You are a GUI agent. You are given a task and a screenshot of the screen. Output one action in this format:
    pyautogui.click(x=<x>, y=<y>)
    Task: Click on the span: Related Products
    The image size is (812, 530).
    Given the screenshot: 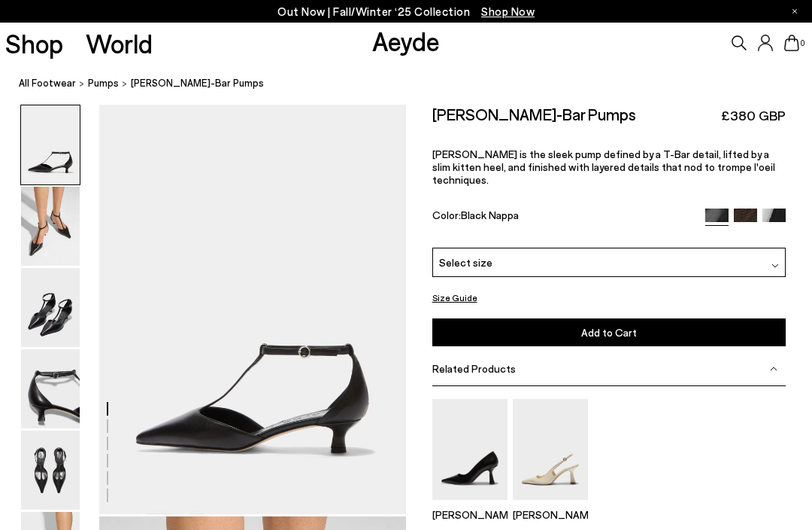 What is the action you would take?
    pyautogui.click(x=474, y=368)
    